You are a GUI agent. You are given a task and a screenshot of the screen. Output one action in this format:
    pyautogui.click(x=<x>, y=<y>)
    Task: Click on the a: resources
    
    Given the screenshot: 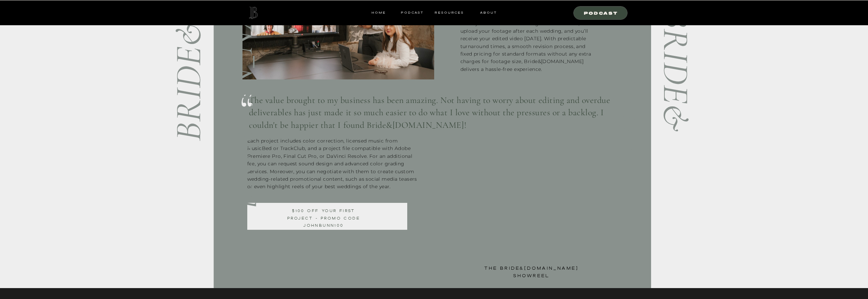 What is the action you would take?
    pyautogui.click(x=448, y=13)
    